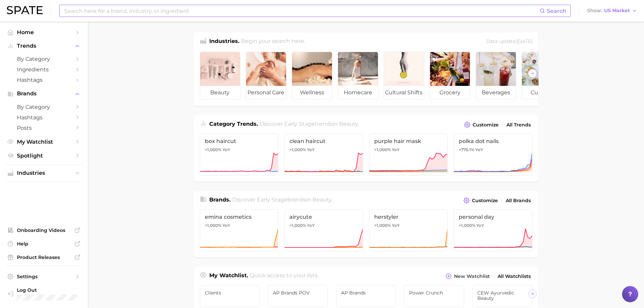 This screenshot has width=644, height=308. Describe the element at coordinates (450, 92) in the screenshot. I see `span: grocery` at that location.